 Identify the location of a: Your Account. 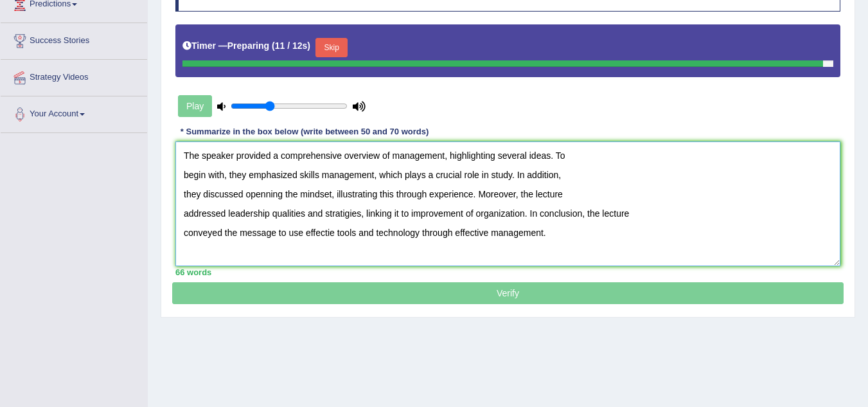
(74, 113).